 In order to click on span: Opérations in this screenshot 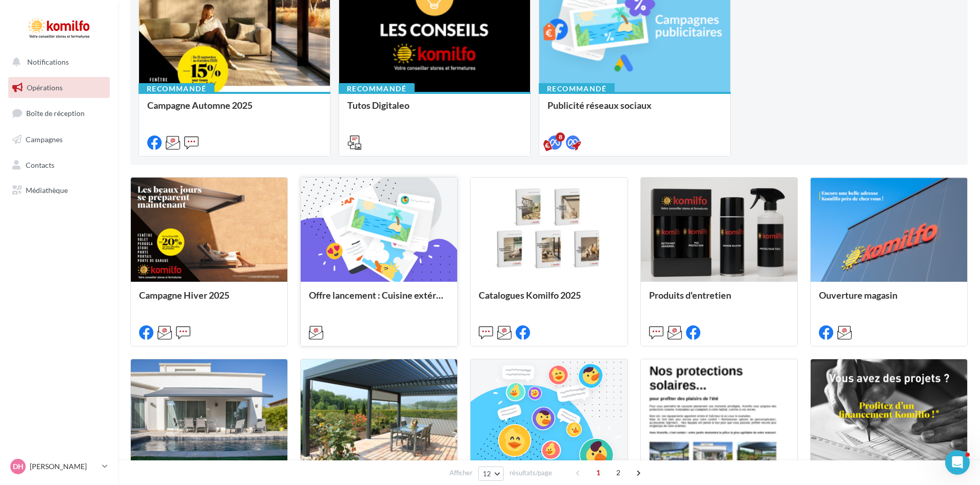, I will do `click(45, 88)`.